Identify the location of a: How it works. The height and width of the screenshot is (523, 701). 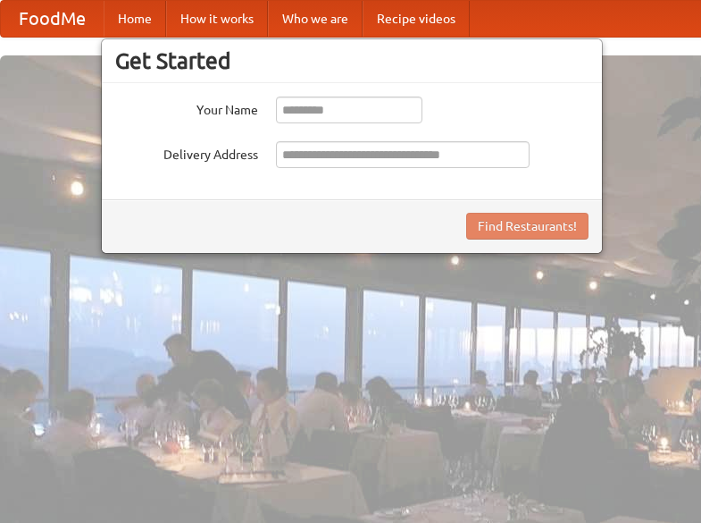
(217, 19).